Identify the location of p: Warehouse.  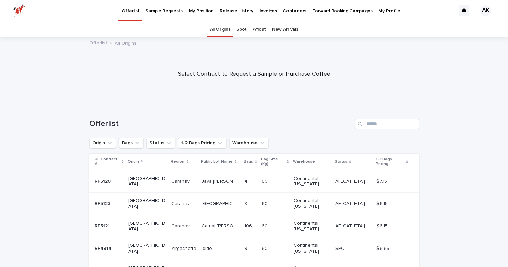
(304, 162).